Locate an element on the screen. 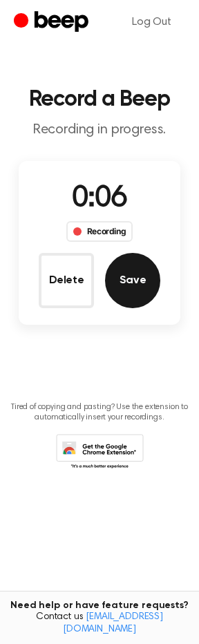  a: Log Out is located at coordinates (151, 22).